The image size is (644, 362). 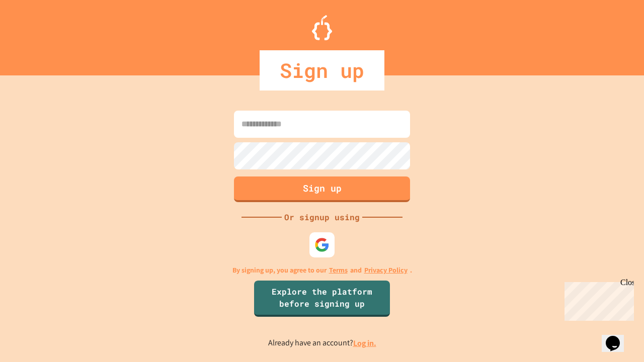 I want to click on button: Sign up, so click(x=322, y=189).